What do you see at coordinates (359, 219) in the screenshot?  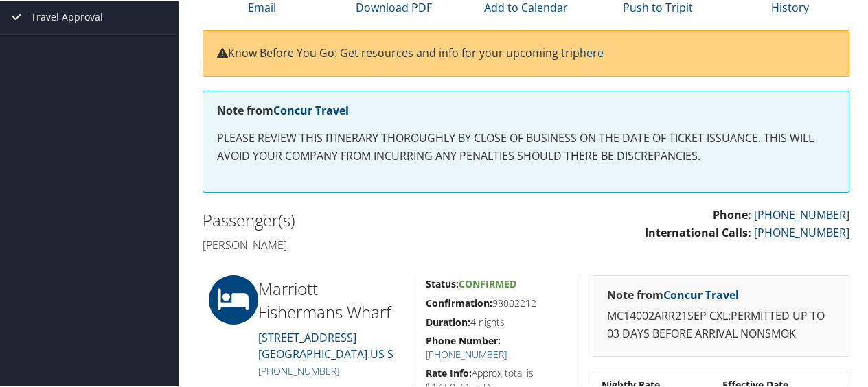 I see `h2: Passenger(s)` at bounding box center [359, 219].